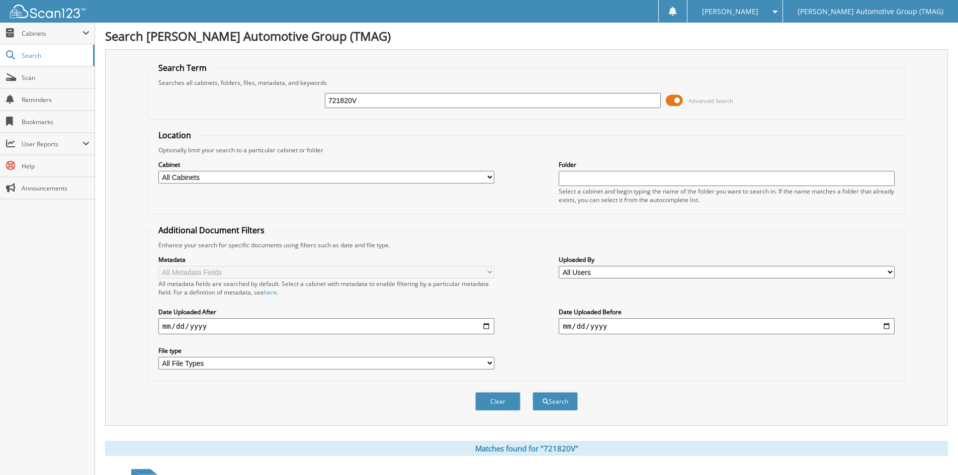  Describe the element at coordinates (498, 401) in the screenshot. I see `button: Clear` at that location.